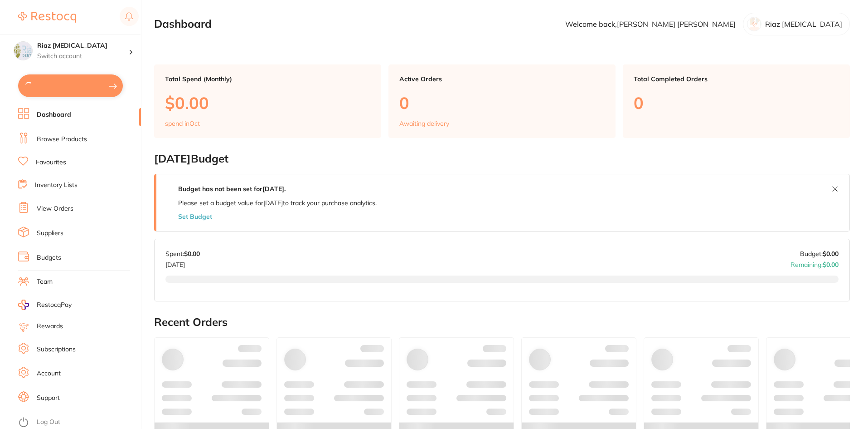  What do you see at coordinates (61, 139) in the screenshot?
I see `a: Browse Products` at bounding box center [61, 139].